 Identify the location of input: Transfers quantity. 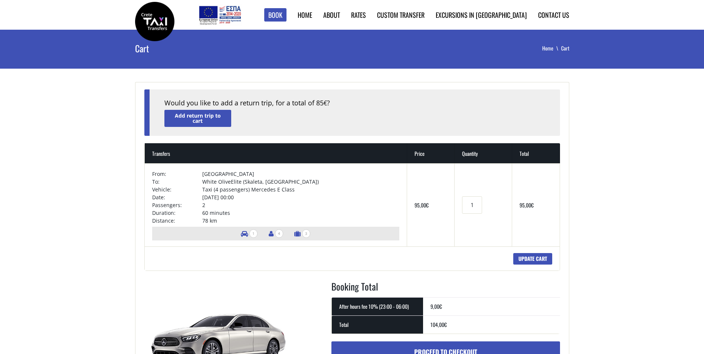
(472, 205).